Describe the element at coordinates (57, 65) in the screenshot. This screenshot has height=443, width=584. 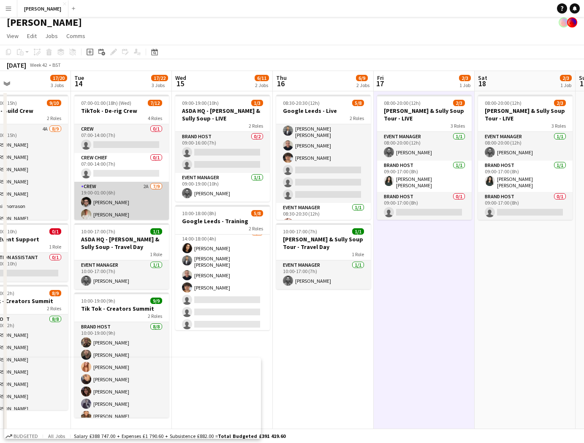
I see `div: BST` at that location.